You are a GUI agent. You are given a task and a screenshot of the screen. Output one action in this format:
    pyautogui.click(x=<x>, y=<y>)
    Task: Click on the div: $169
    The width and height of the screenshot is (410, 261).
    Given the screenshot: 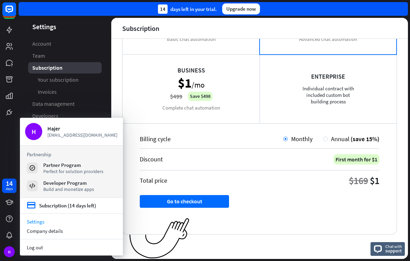 What is the action you would take?
    pyautogui.click(x=359, y=181)
    